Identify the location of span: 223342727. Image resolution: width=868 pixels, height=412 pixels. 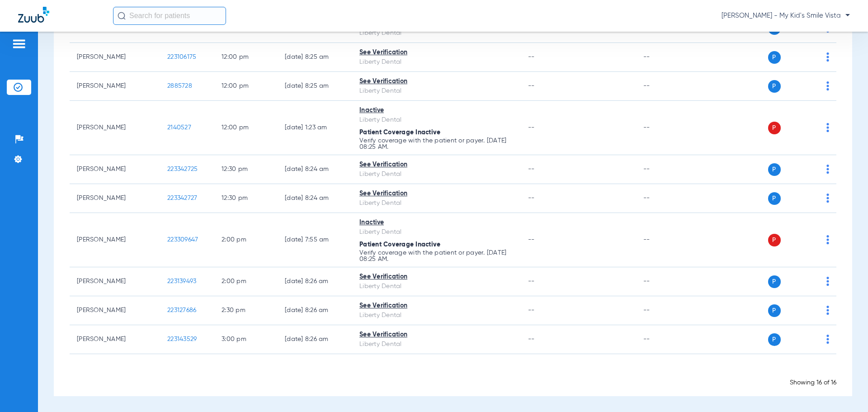
(183, 198).